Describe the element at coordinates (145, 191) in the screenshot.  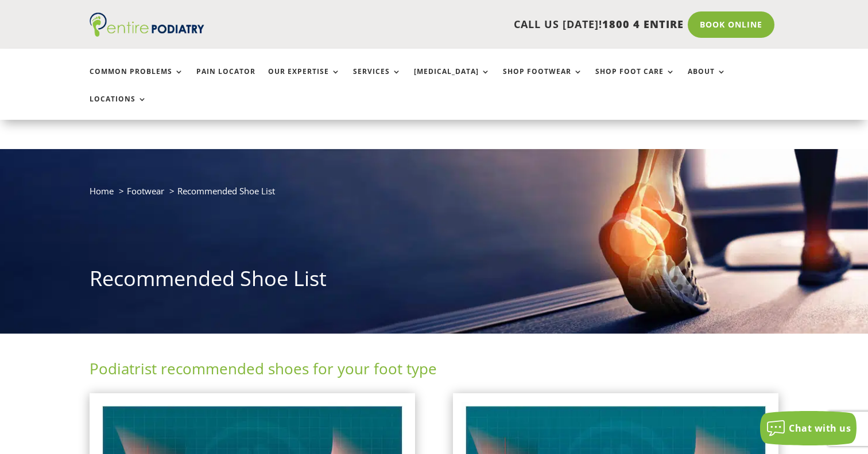
I see `span: Footwear` at that location.